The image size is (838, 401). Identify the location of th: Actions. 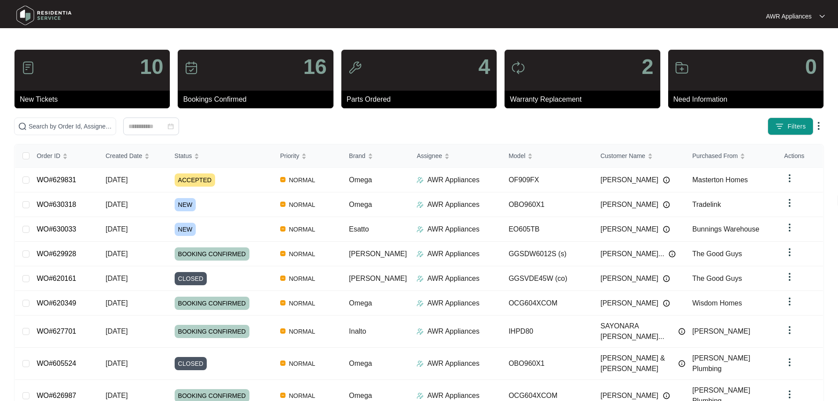
(800, 156).